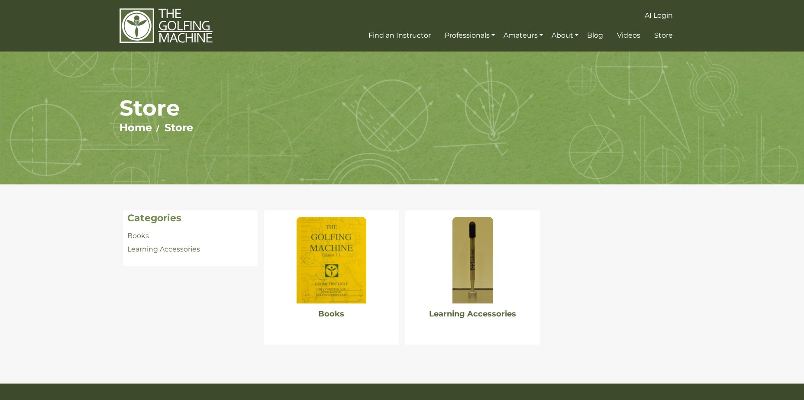 This screenshot has width=804, height=400. Describe the element at coordinates (523, 35) in the screenshot. I see `a: Amateurs` at that location.